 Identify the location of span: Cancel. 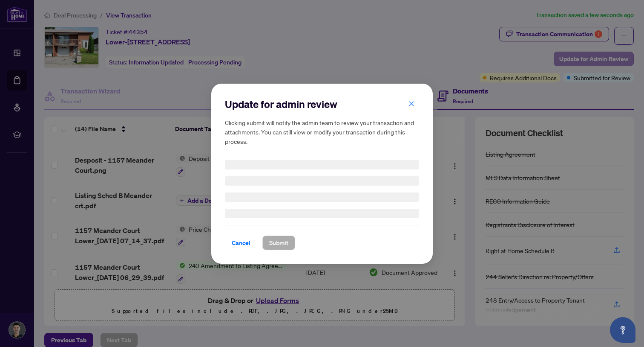
(241, 242).